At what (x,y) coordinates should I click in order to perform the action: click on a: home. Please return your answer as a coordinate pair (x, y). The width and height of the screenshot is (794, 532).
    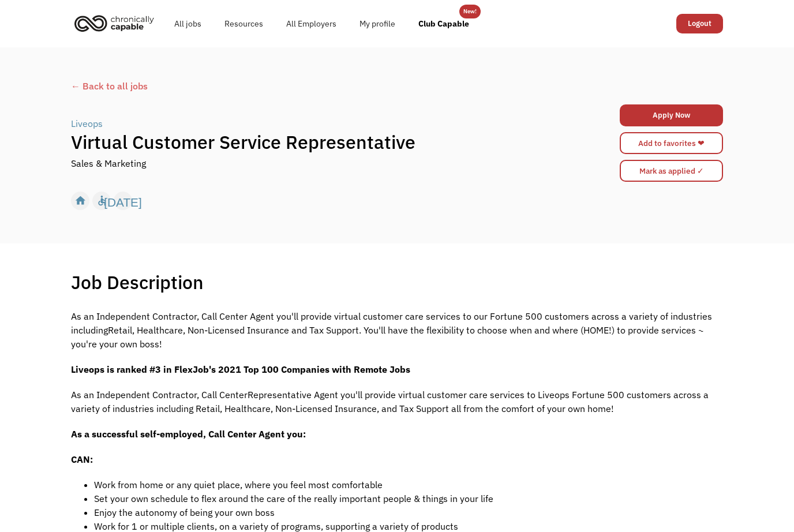
    Looking at the image, I should click on (117, 23).